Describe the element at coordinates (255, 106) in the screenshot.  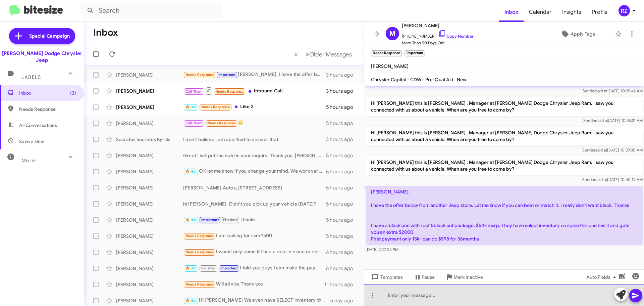
I see `div: Like 2` at that location.